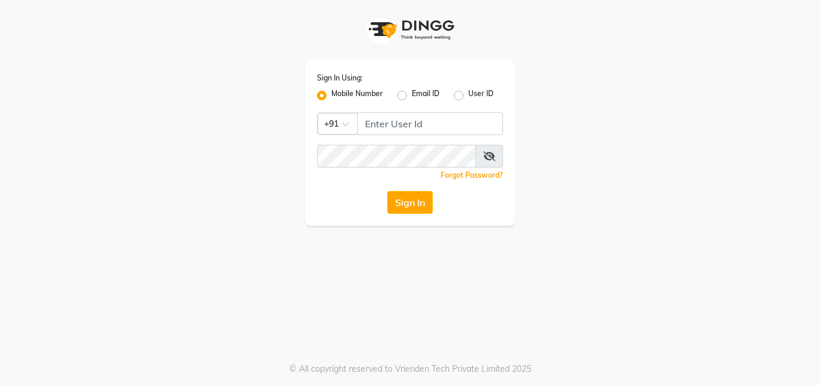 Image resolution: width=820 pixels, height=385 pixels. I want to click on label: User ID, so click(481, 95).